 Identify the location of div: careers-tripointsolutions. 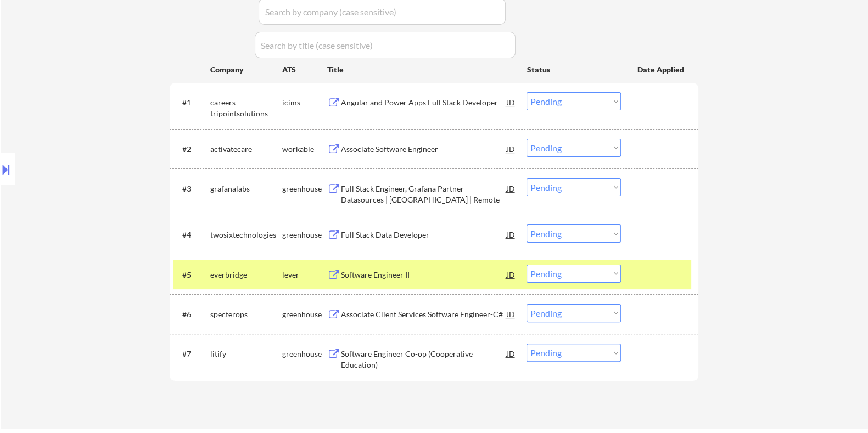
(246, 108).